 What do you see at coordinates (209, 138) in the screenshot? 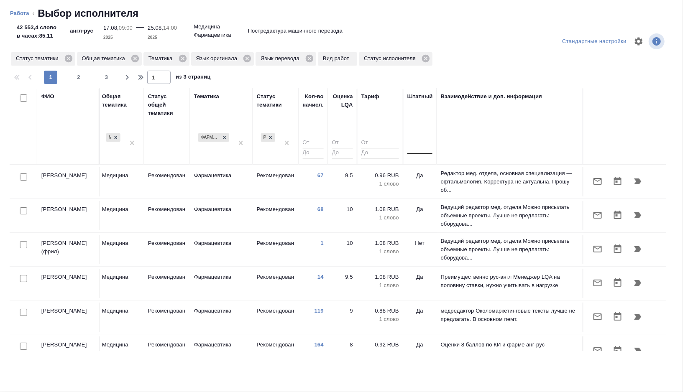
I see `div: Фармацевтика` at bounding box center [209, 138].